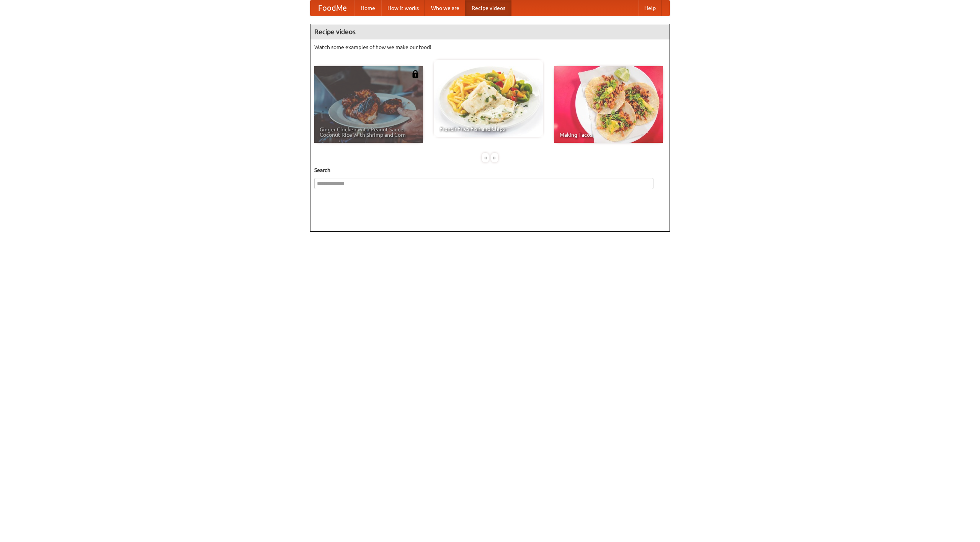  I want to click on h5: Search, so click(490, 170).